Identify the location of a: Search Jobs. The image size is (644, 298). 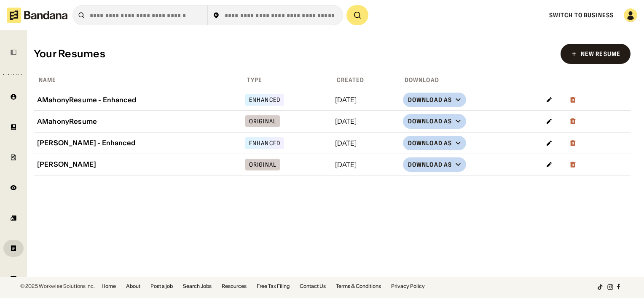
(197, 286).